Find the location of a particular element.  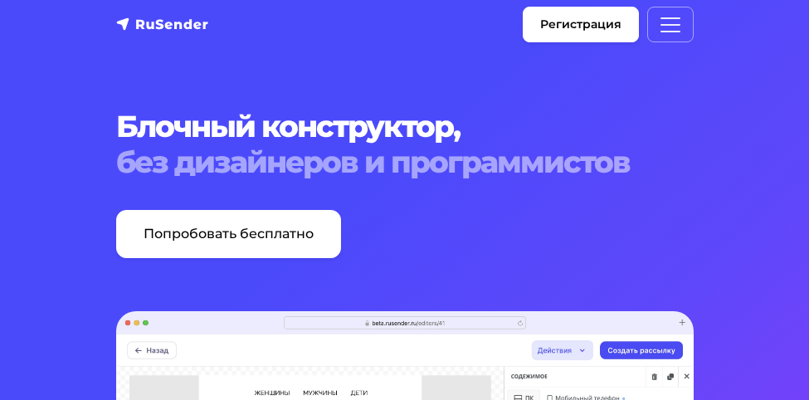

h1: Блочный конструктор, is located at coordinates (405, 144).